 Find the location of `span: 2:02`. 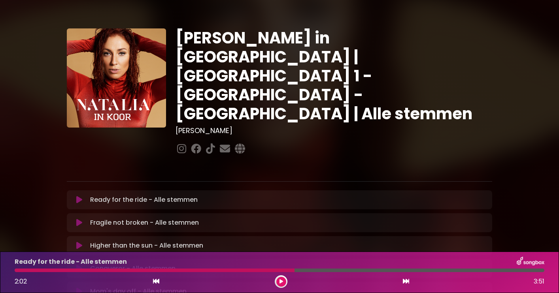

span: 2:02 is located at coordinates (21, 281).